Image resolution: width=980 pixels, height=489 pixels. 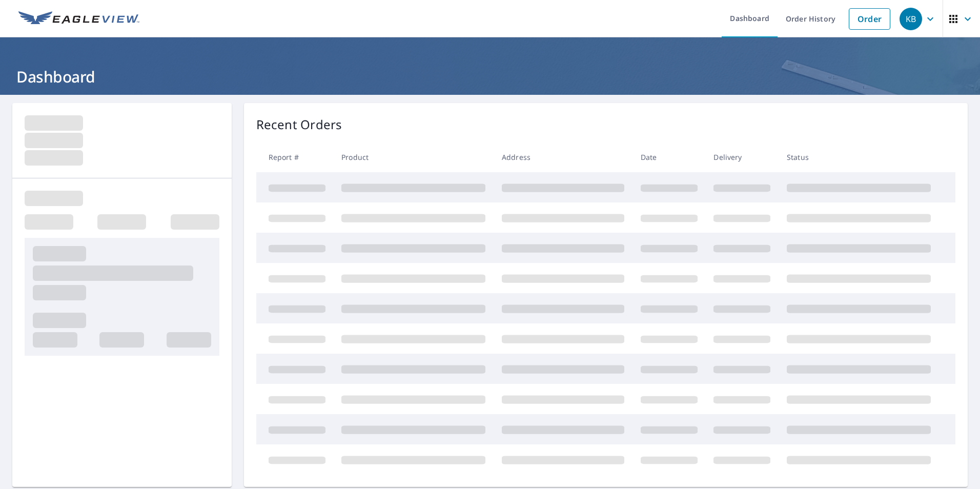 What do you see at coordinates (79, 19) in the screenshot?
I see `img: EV Logo` at bounding box center [79, 19].